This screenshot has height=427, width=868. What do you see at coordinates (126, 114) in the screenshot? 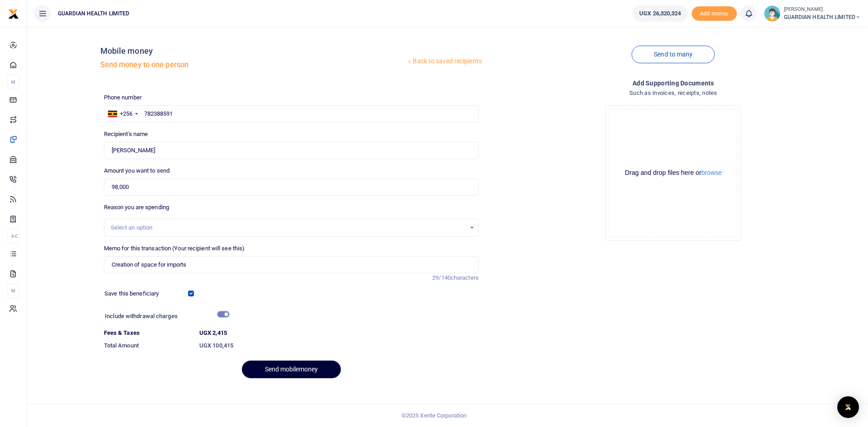
I see `div: +256` at bounding box center [126, 114].